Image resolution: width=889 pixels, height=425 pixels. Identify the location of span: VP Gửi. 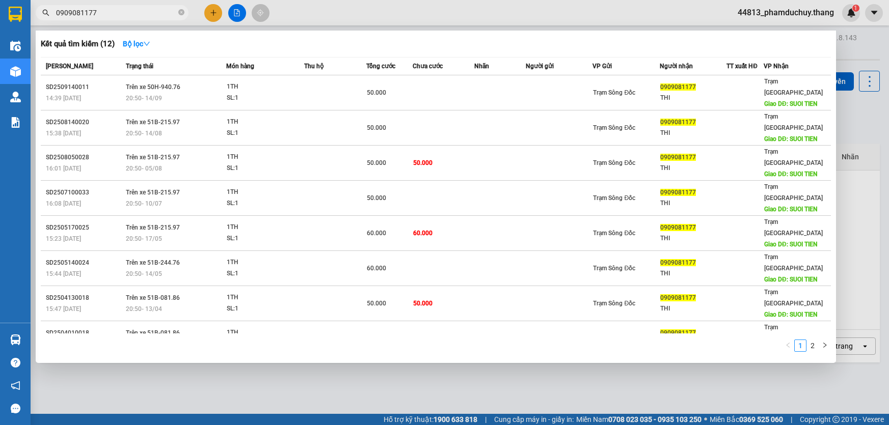
(602, 66).